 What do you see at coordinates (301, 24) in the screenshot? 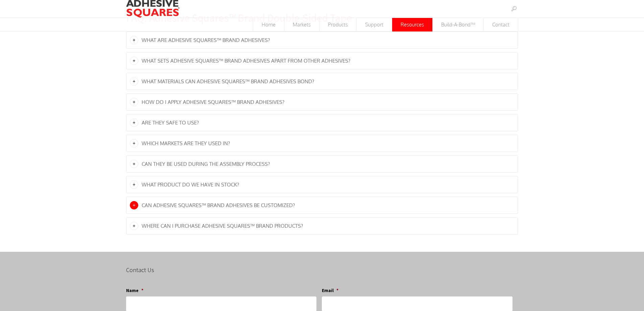
I see `span: Markets` at bounding box center [301, 24].